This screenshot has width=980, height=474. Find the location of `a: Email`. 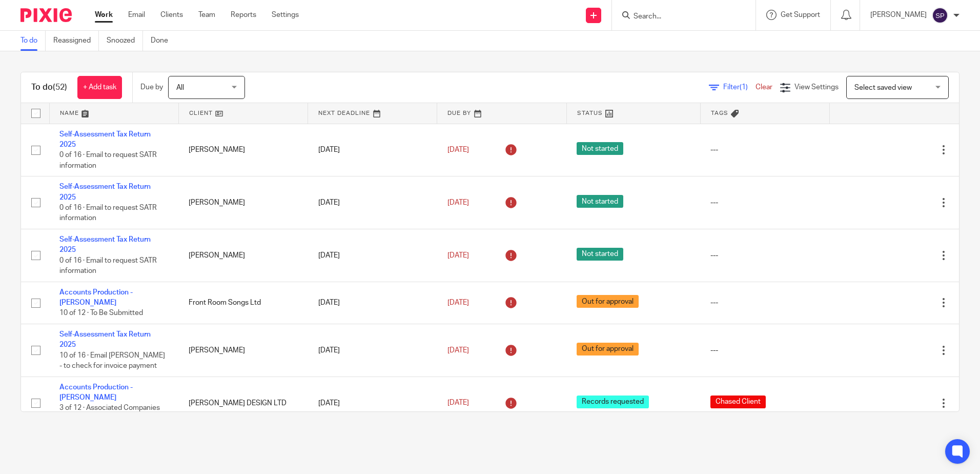

a: Email is located at coordinates (137, 15).